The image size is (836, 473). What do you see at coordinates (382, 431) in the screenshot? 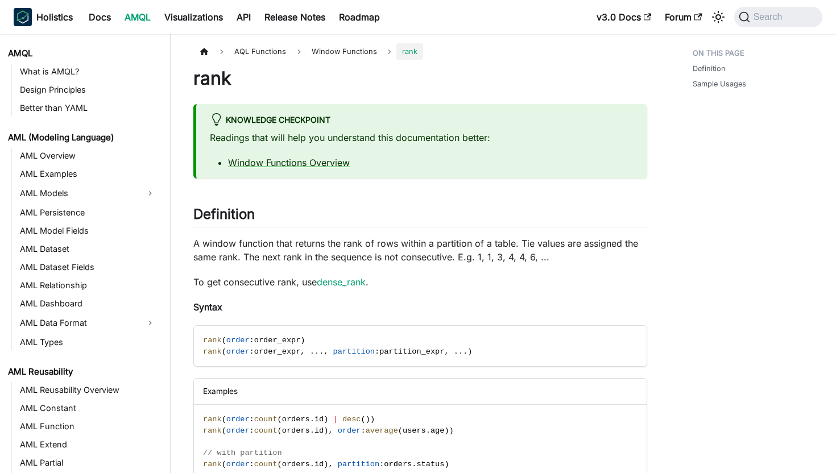
I see `span: average` at bounding box center [382, 431].